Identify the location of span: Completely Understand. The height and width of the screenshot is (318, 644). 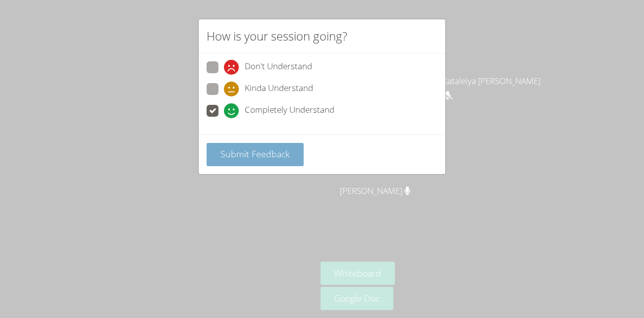
(290, 111).